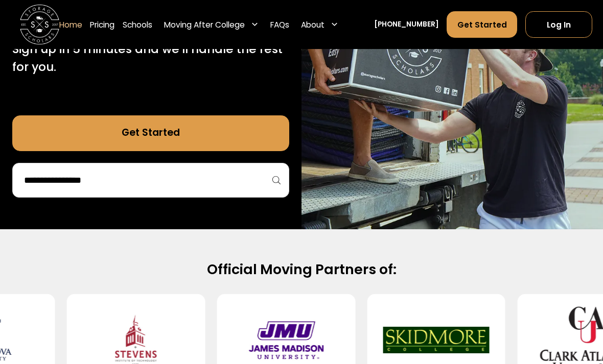  I want to click on a: Log In, so click(559, 25).